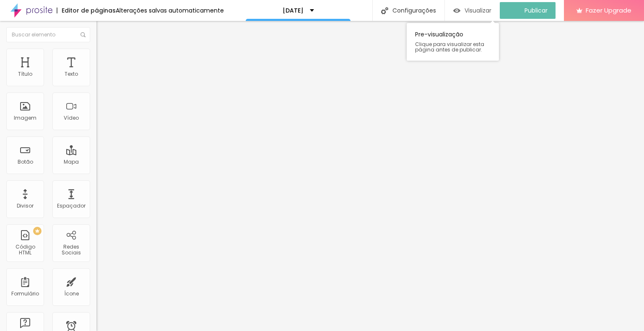 The height and width of the screenshot is (331, 644). Describe the element at coordinates (25, 162) in the screenshot. I see `div: Botão` at that location.